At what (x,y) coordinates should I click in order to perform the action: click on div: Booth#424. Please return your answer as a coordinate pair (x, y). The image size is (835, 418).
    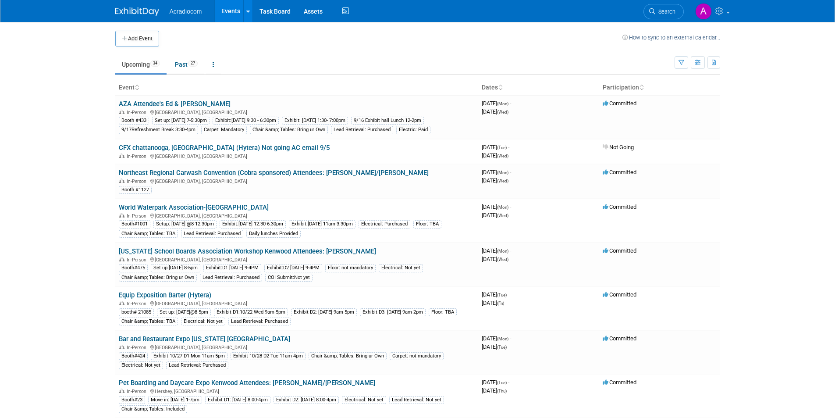
    Looking at the image, I should click on (133, 356).